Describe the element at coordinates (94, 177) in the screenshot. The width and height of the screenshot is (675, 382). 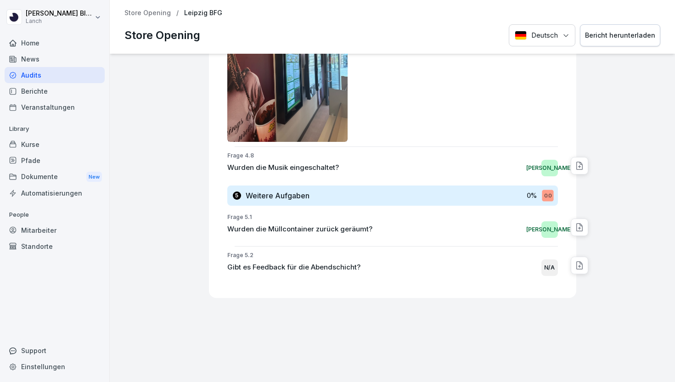
I see `div: New` at that location.